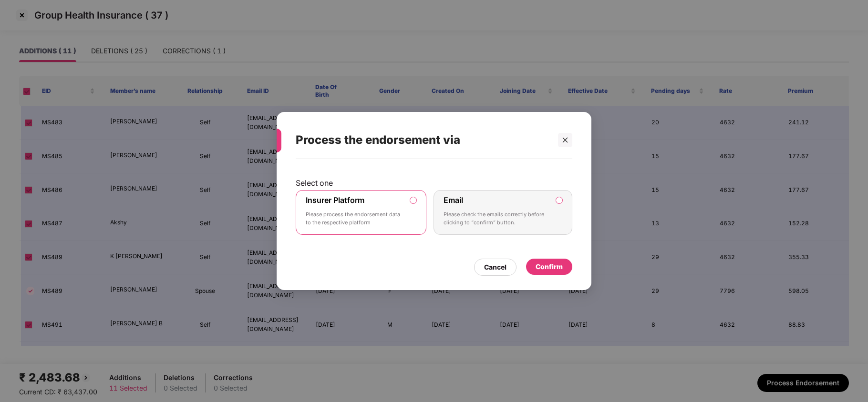  Describe the element at coordinates (434, 183) in the screenshot. I see `p: Select one` at that location.